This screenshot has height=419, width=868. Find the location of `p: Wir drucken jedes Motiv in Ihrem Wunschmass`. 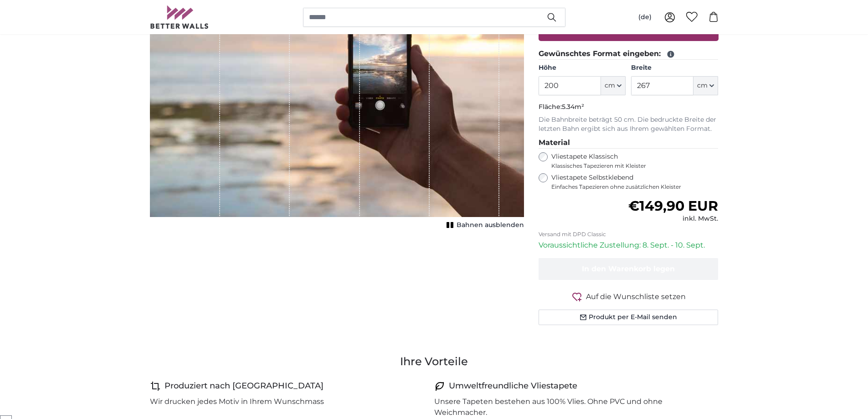

p: Wir drucken jedes Motiv in Ihrem Wunschmass is located at coordinates (237, 402).